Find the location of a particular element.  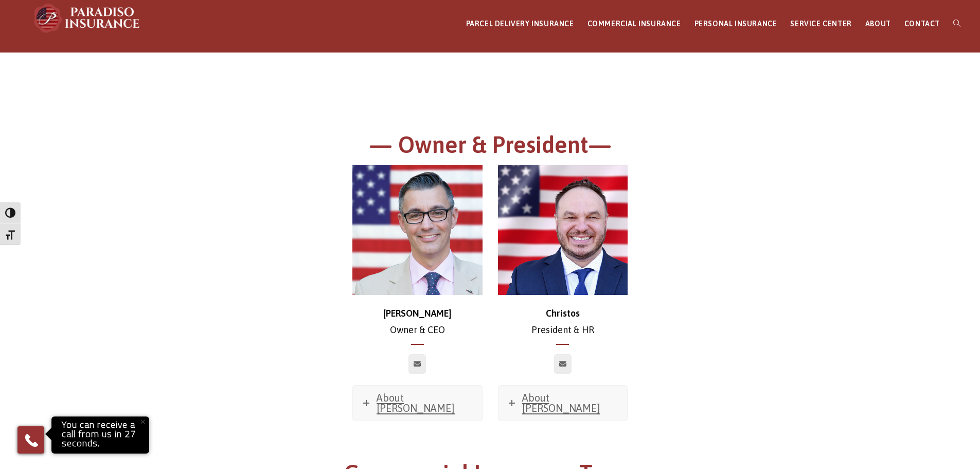

p: President & HR is located at coordinates (562, 321).